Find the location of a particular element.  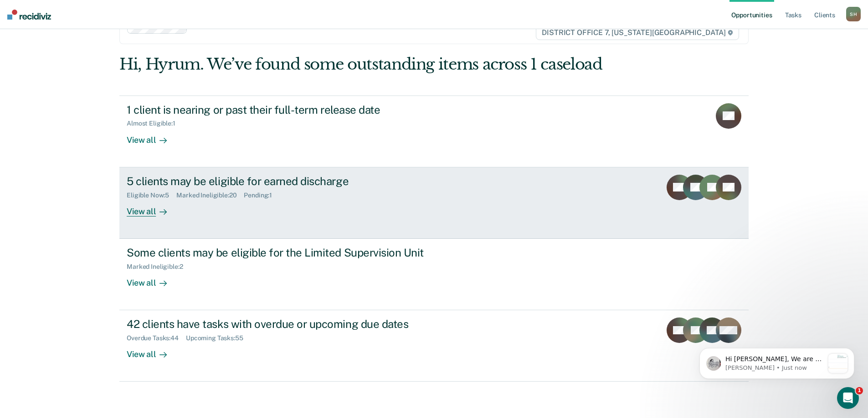

span: 1 is located at coordinates (859, 391).